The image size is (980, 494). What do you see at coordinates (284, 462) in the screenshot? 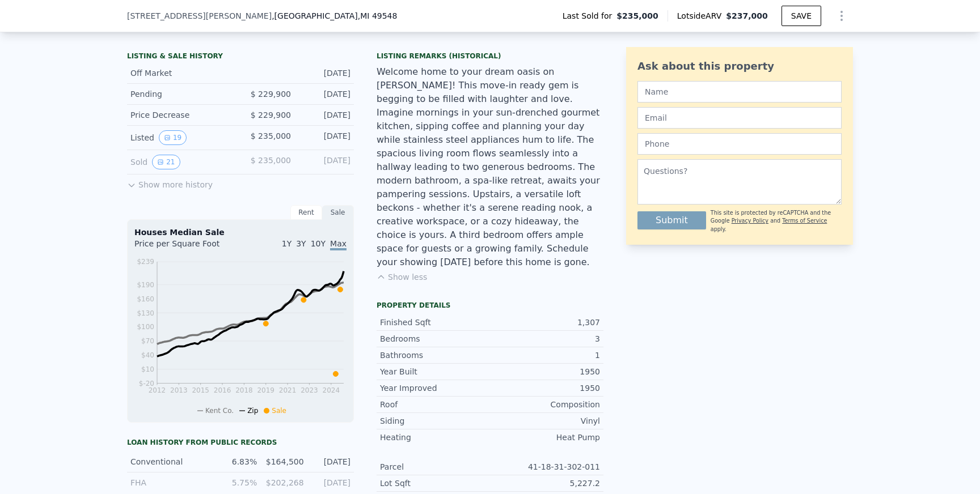
I see `div: $164,500` at bounding box center [284, 462].